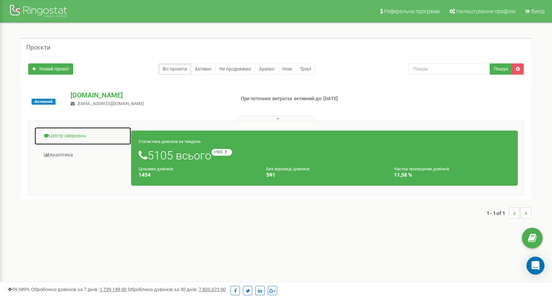 The image size is (552, 299). Describe the element at coordinates (177, 290) in the screenshot. I see `span: Оброблено дзвінків за 30 днів :` at that location.